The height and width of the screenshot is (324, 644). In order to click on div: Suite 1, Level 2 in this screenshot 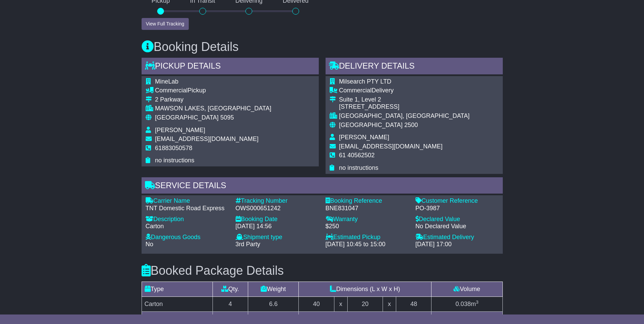, I will do `click(404, 100)`.